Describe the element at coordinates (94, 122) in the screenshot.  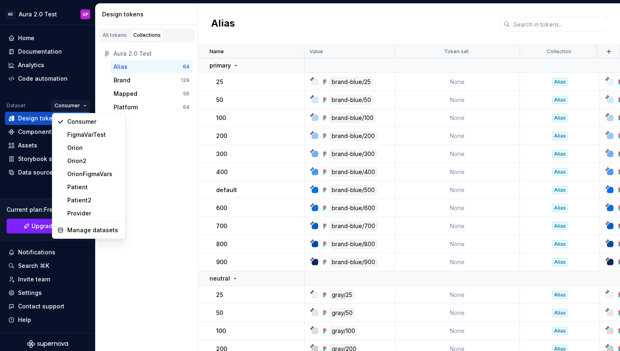
I see `div: Consumer` at that location.